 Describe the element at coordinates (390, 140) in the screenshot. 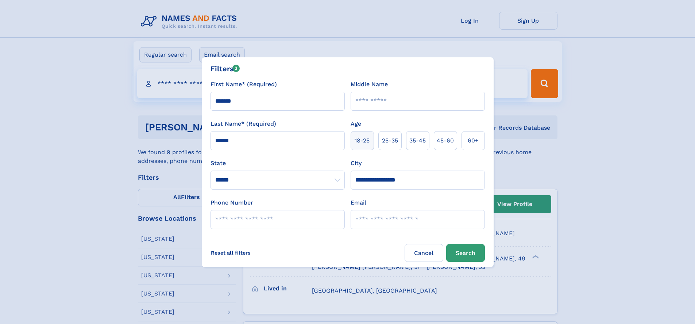

I see `span: 25‑35` at that location.